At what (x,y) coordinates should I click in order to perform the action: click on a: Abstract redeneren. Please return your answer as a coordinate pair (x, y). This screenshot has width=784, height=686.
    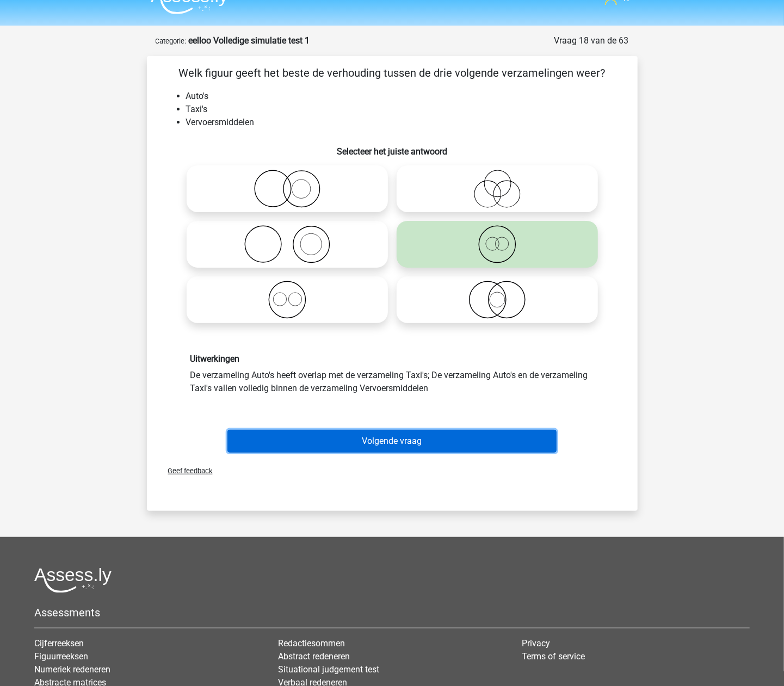
    Looking at the image, I should click on (313, 656).